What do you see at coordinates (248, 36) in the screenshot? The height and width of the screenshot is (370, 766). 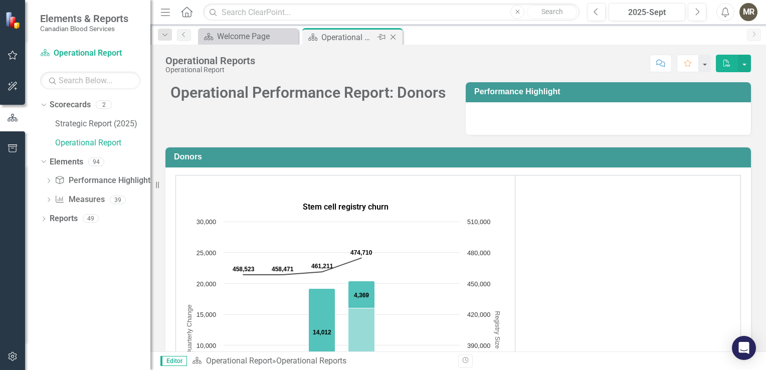 I see `a: Welcome Page` at bounding box center [248, 36].